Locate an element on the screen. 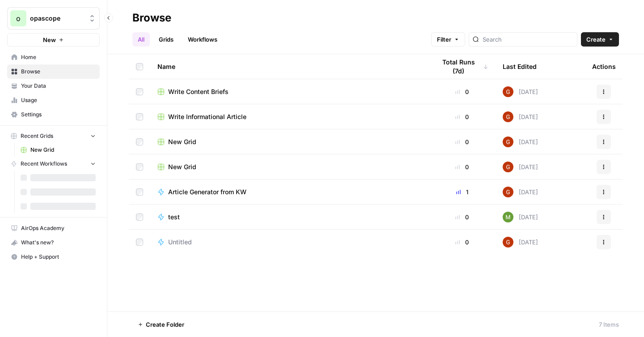 The height and width of the screenshot is (337, 644). span: Your Data is located at coordinates (58, 86).